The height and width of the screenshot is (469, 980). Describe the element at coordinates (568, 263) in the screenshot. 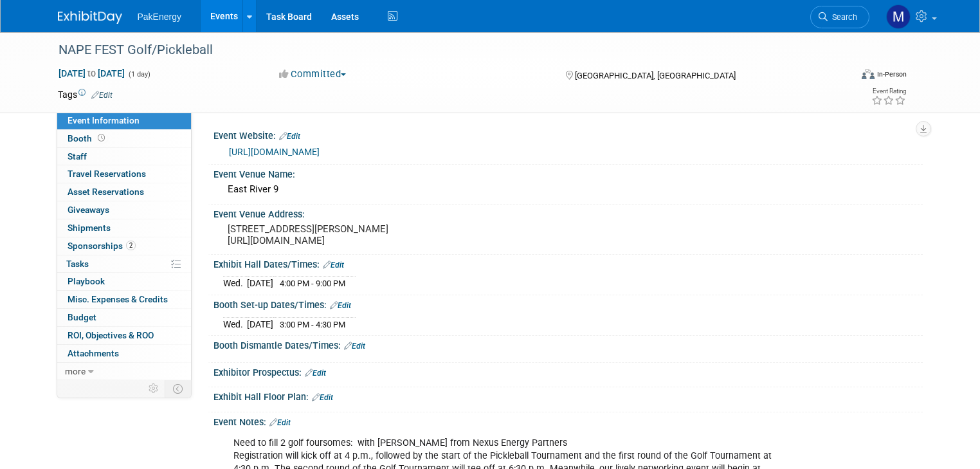

I see `div: Exhibit Hall Dates/Times:` at that location.